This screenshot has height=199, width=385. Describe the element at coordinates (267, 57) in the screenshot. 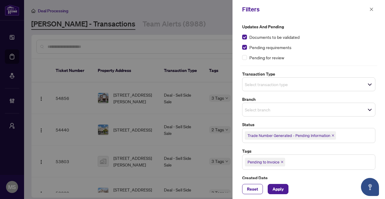

I see `span: Pending for review` at that location.